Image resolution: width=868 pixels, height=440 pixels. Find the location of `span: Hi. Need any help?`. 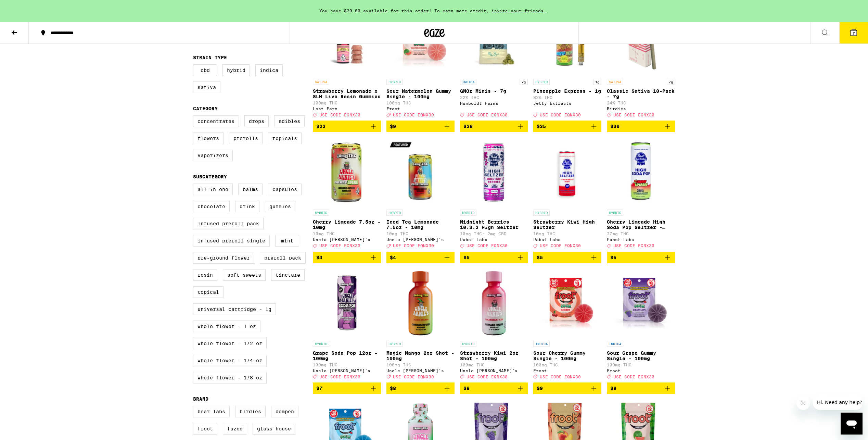

span: Hi. Need any help? is located at coordinates (27, 8).